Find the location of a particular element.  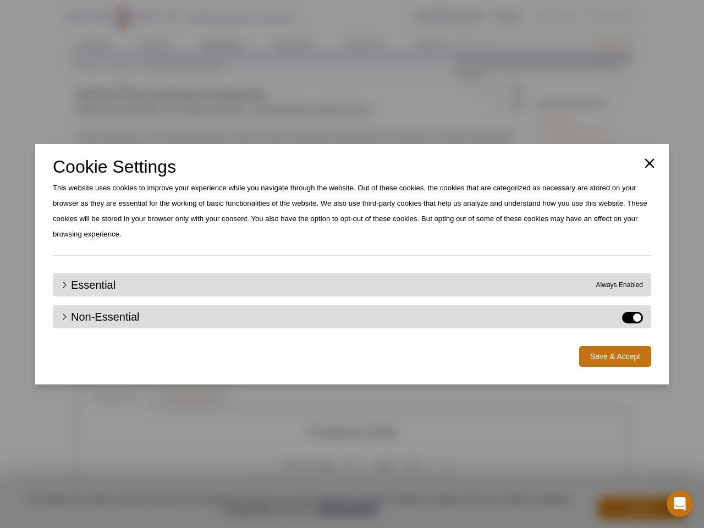

a: Non-Essential is located at coordinates (100, 317).